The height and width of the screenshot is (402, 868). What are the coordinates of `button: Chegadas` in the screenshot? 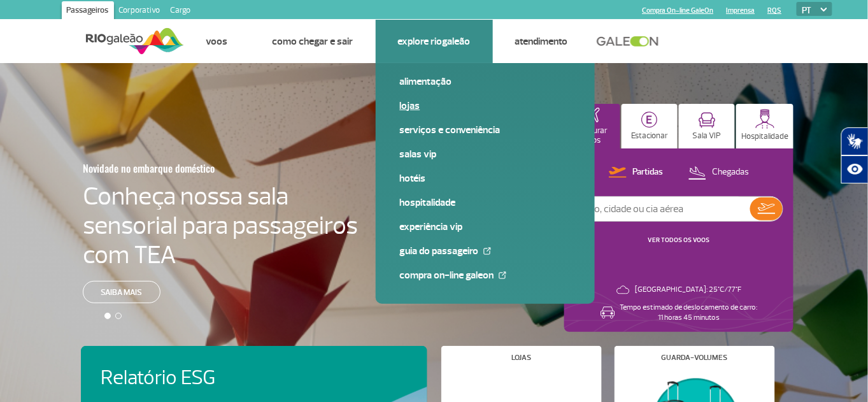 It's located at (719, 173).